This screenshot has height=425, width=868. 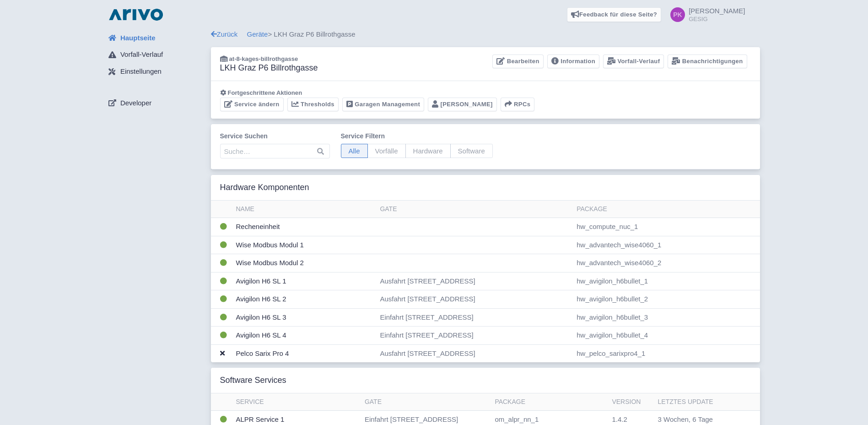 What do you see at coordinates (666, 281) in the screenshot?
I see `td: hw_avigilon_h6bullet_1` at bounding box center [666, 281].